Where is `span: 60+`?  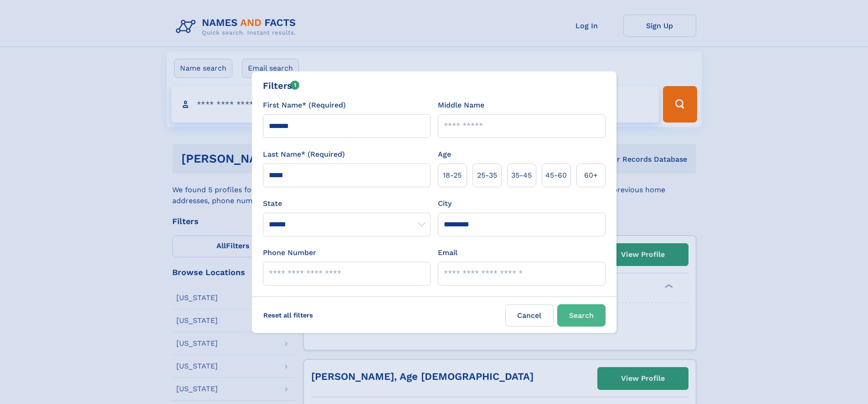 span: 60+ is located at coordinates (591, 176).